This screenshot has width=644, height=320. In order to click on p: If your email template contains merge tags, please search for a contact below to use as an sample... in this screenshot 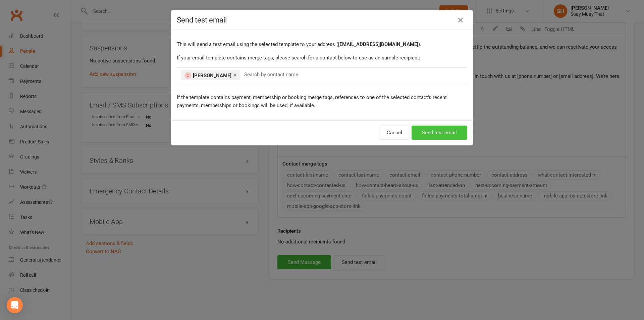, I will do `click(322, 58)`.